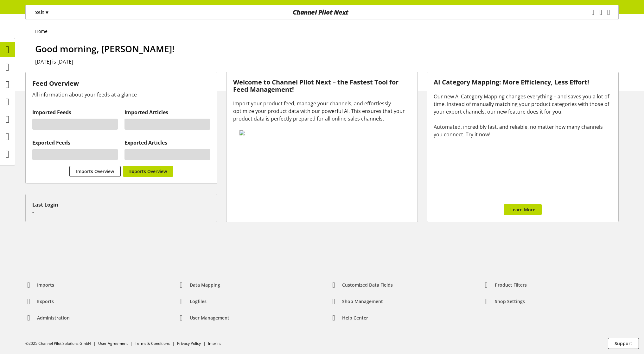 The image size is (644, 354). Describe the element at coordinates (321, 133) in the screenshot. I see `img: 78e1b9dcff1e8392d83655fcfc870417.svg` at that location.